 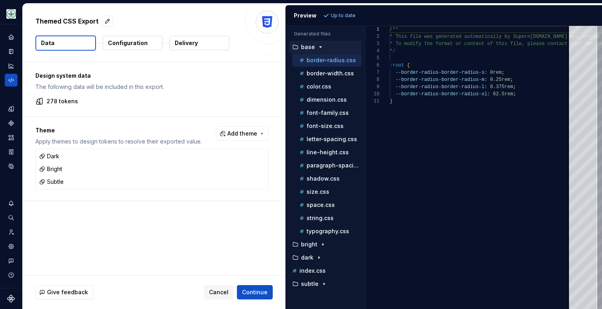 What do you see at coordinates (460, 37) in the screenshot?
I see `span: * This file was generated automatically by Supern` at bounding box center [460, 37].